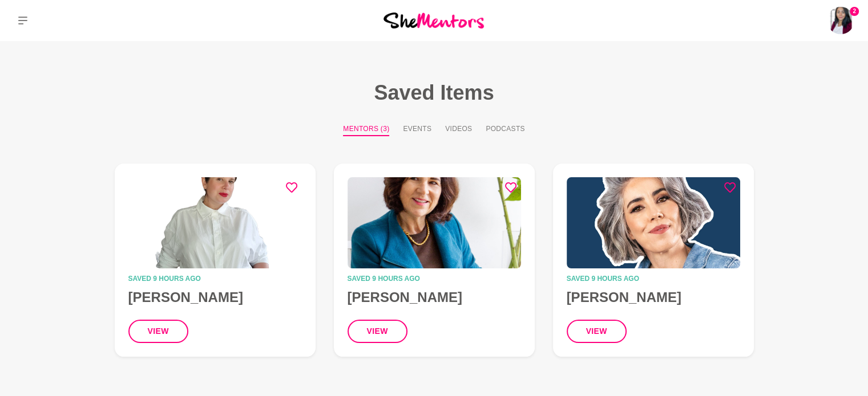 The image size is (868, 396). Describe the element at coordinates (434, 20) in the screenshot. I see `img: She Mentors Logo` at that location.